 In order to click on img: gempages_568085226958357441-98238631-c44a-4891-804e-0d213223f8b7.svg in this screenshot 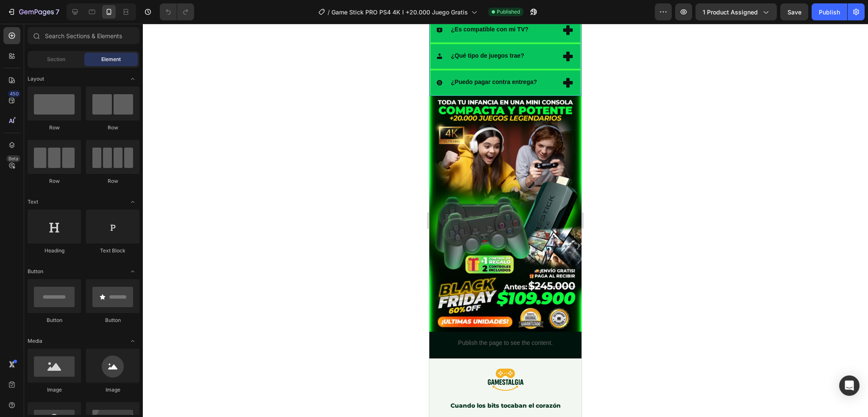, I will do `click(76, 356)`.